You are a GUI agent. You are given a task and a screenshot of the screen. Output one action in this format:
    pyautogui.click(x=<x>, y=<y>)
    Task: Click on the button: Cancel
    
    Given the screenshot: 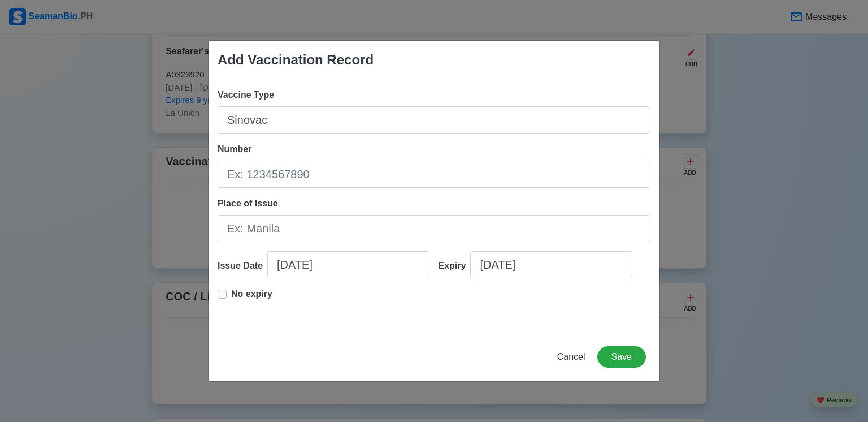 What is the action you would take?
    pyautogui.click(x=571, y=357)
    